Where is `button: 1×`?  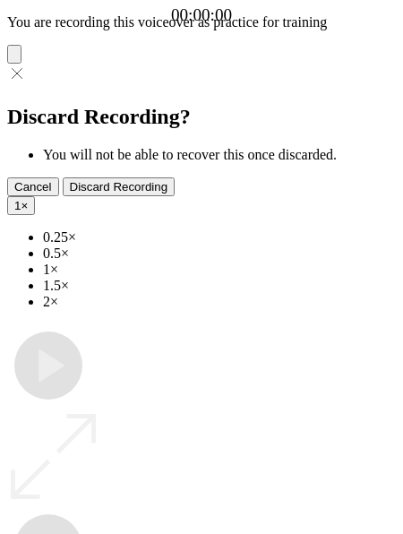
button: 1× is located at coordinates (21, 205).